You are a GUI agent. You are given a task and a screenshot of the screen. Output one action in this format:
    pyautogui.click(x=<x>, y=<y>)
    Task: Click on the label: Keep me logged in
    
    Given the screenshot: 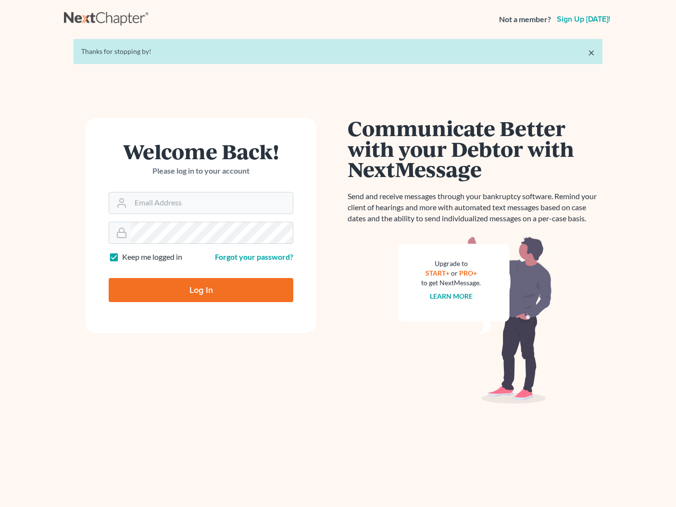 What is the action you would take?
    pyautogui.click(x=152, y=257)
    